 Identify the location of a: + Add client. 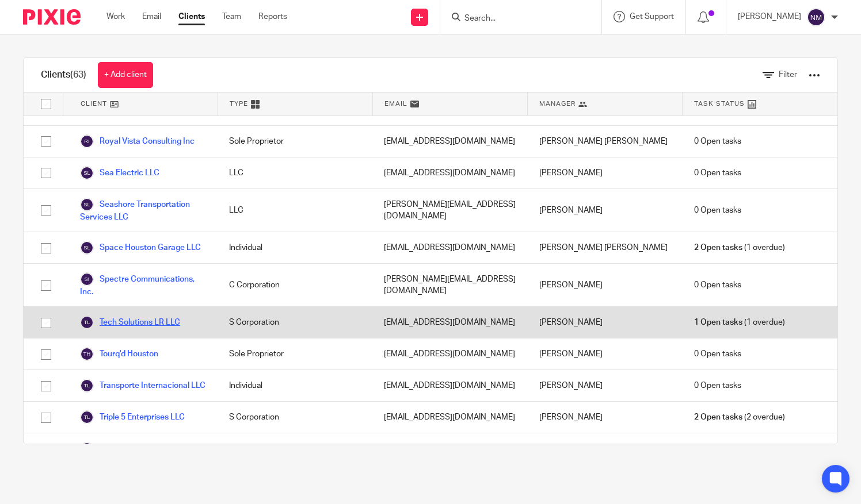
(125, 74).